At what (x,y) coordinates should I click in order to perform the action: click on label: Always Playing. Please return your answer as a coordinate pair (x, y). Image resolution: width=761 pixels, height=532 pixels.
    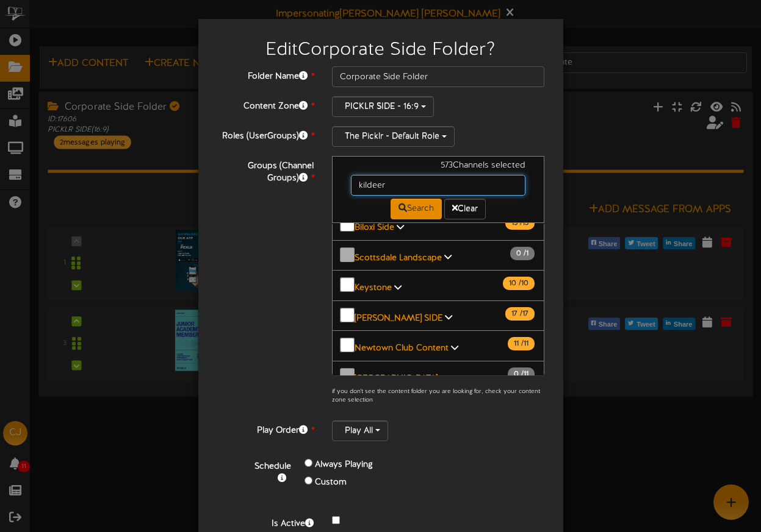
    Looking at the image, I should click on (343, 465).